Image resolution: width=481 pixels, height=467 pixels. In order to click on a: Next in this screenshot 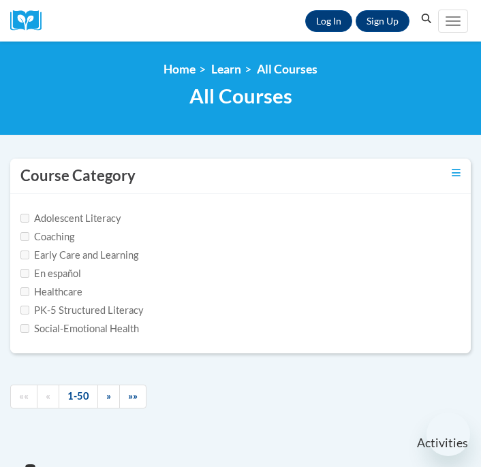, I will do `click(108, 397)`.